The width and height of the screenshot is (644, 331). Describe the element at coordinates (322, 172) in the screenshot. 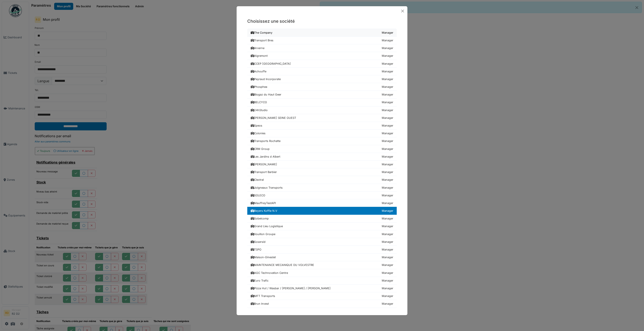

I see `a: Transport Barbier Manager` at that location.